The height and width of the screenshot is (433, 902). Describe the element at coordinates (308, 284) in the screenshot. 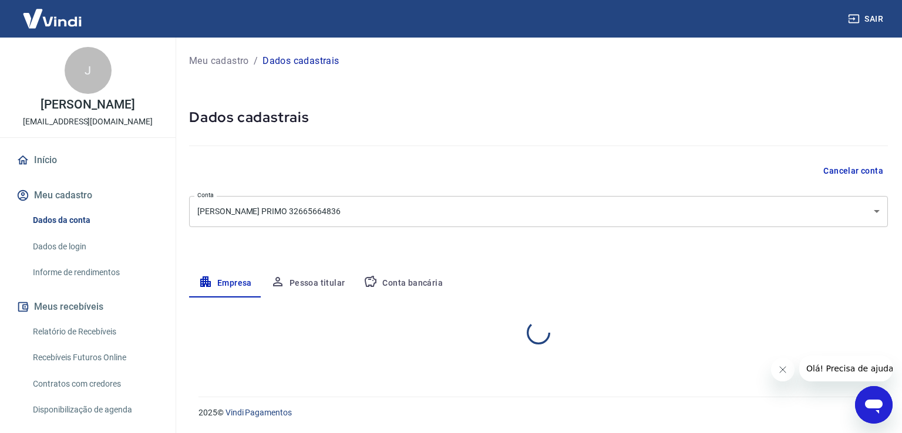

I see `button: Pessoa titular` at that location.